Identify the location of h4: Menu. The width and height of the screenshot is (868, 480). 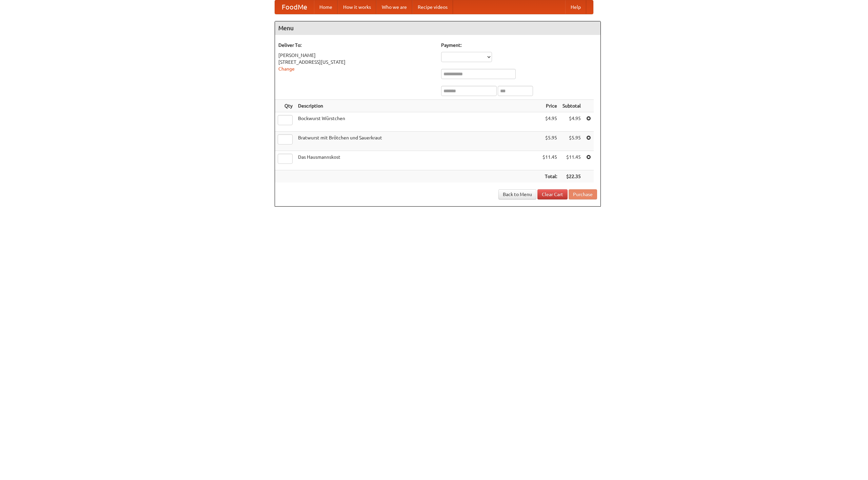
(437, 28).